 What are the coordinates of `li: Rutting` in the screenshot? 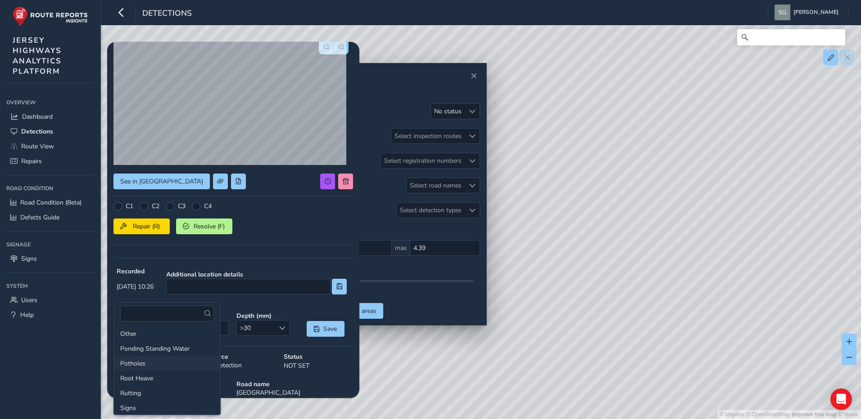 It's located at (167, 393).